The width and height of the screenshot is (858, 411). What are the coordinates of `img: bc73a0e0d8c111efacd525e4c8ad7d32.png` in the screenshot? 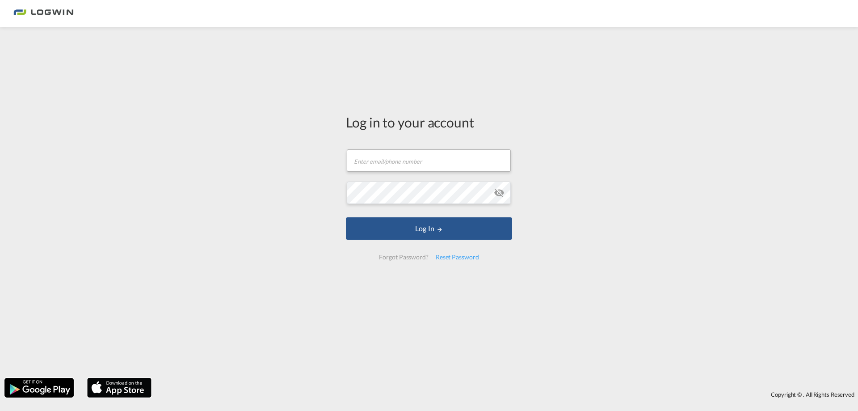 It's located at (43, 13).